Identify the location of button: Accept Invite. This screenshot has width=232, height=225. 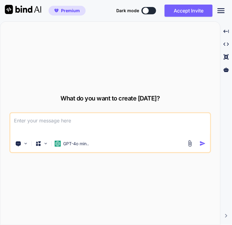
(189, 11).